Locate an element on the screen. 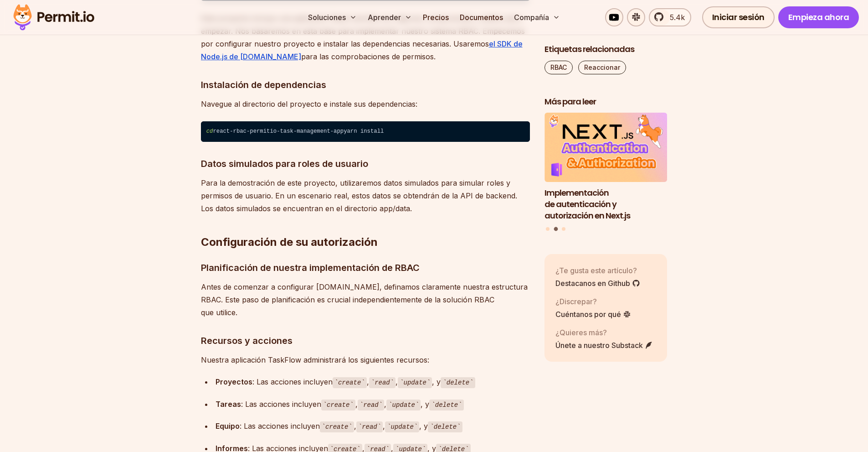 The height and width of the screenshot is (452, 868). font: Aprender is located at coordinates (384, 17).